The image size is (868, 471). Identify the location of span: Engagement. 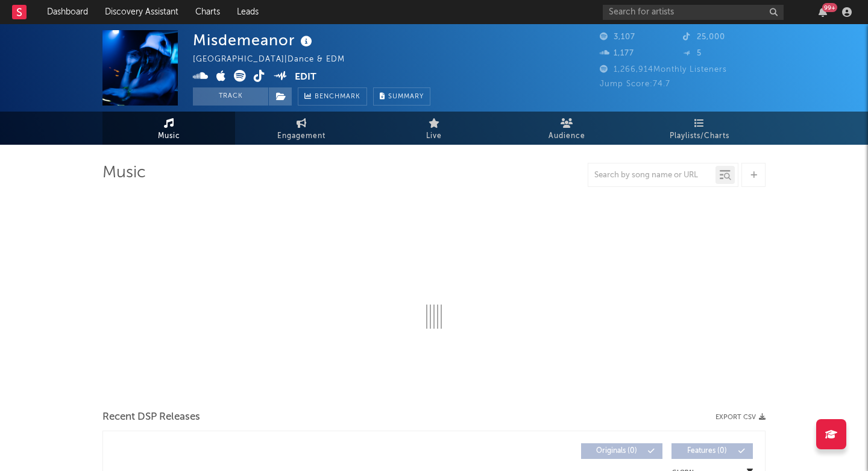
(302, 136).